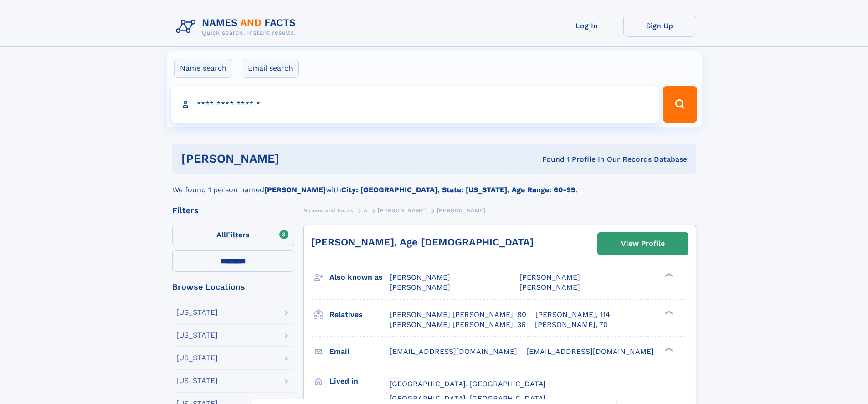 This screenshot has width=868, height=404. What do you see at coordinates (360, 278) in the screenshot?
I see `h3: Also known as` at bounding box center [360, 278].